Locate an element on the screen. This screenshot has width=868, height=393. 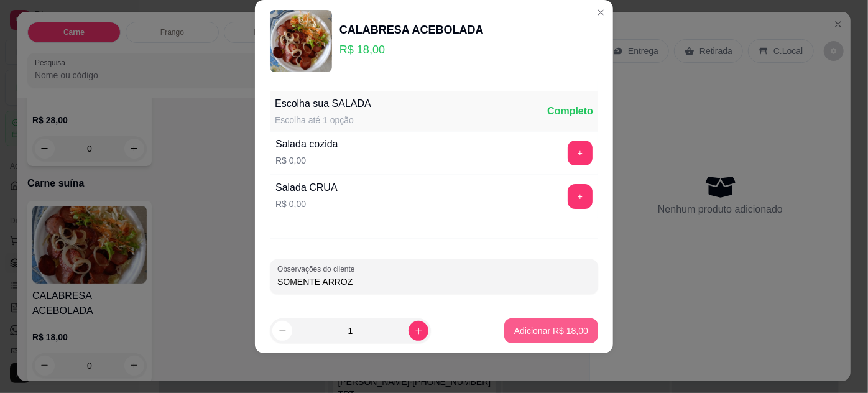
div: Completo is located at coordinates (570, 111).